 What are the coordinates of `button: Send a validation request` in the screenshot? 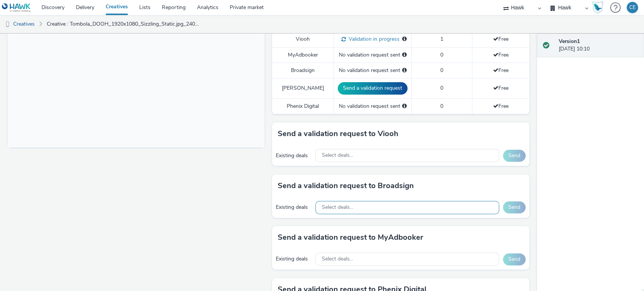 It's located at (372, 88).